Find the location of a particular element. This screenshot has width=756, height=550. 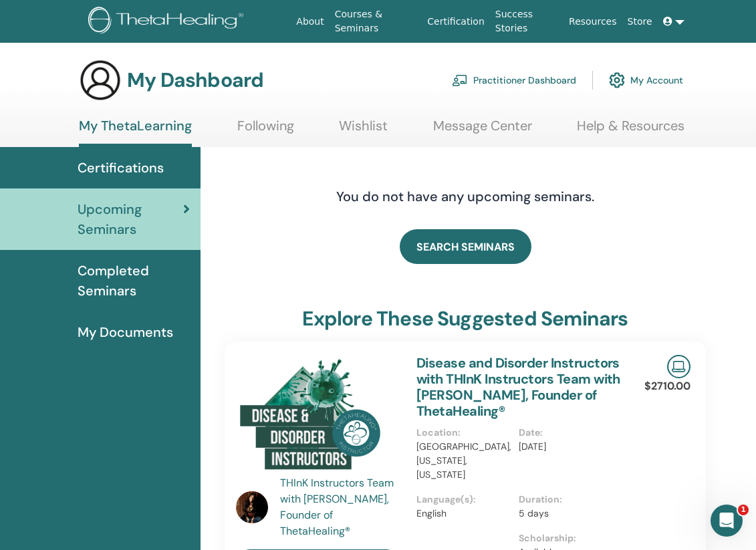

span: Certifications is located at coordinates (120, 168).